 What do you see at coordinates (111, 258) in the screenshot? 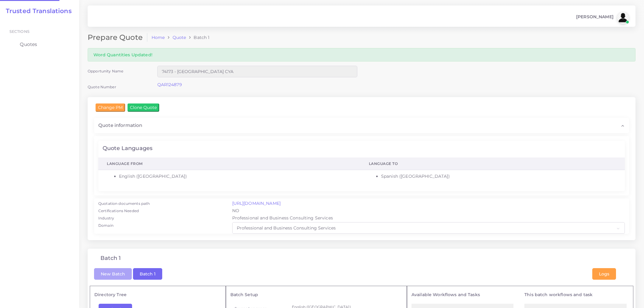
I see `h4: Batch 1` at bounding box center [111, 258].